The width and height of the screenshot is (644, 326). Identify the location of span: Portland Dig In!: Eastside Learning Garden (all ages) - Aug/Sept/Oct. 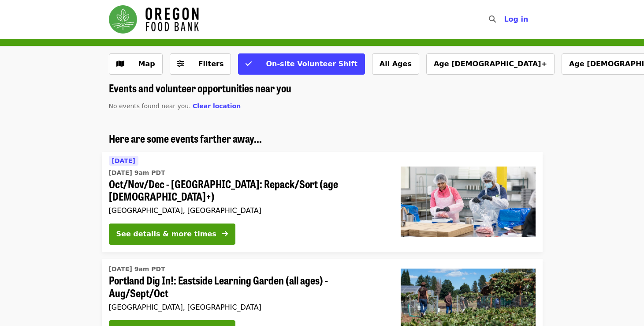
(248, 287).